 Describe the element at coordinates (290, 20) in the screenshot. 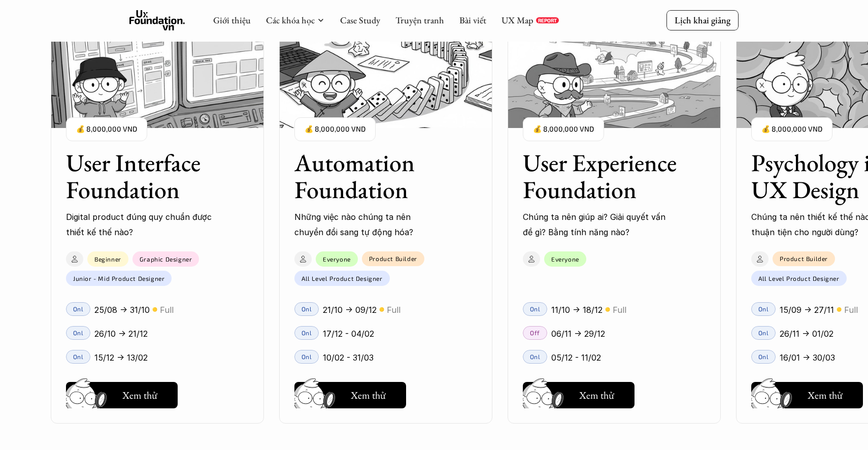

I see `a: Các khóa học` at that location.